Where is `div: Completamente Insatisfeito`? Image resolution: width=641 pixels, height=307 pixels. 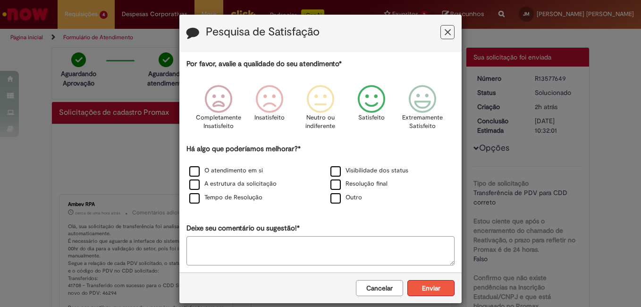
div: Completamente Insatisfeito is located at coordinates (218, 110).